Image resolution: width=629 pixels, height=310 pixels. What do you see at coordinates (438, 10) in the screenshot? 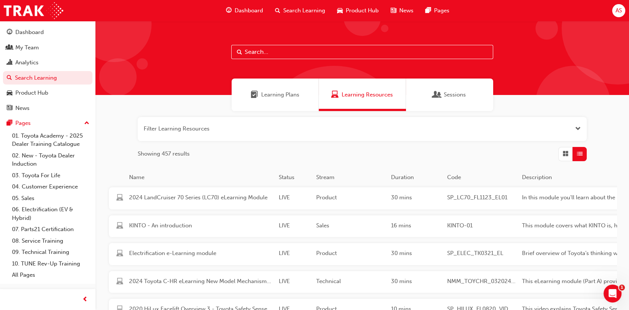
I see `a: pages-iconPages` at bounding box center [438, 10].